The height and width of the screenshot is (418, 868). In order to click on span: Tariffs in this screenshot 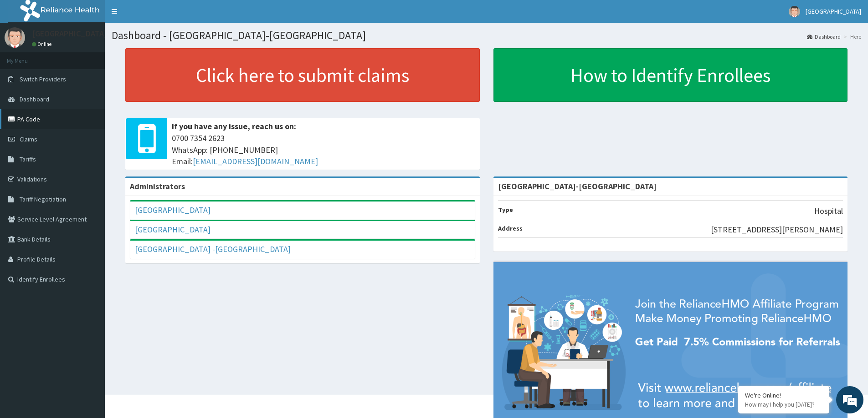, I will do `click(28, 159)`.